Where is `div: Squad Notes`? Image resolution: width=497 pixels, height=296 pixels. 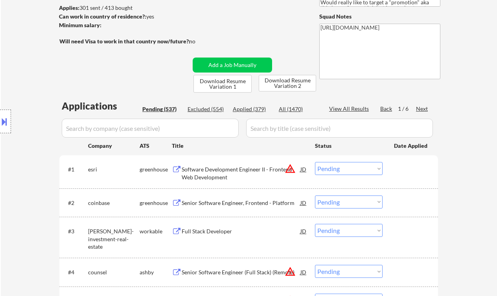 div: Squad Notes is located at coordinates (380, 17).